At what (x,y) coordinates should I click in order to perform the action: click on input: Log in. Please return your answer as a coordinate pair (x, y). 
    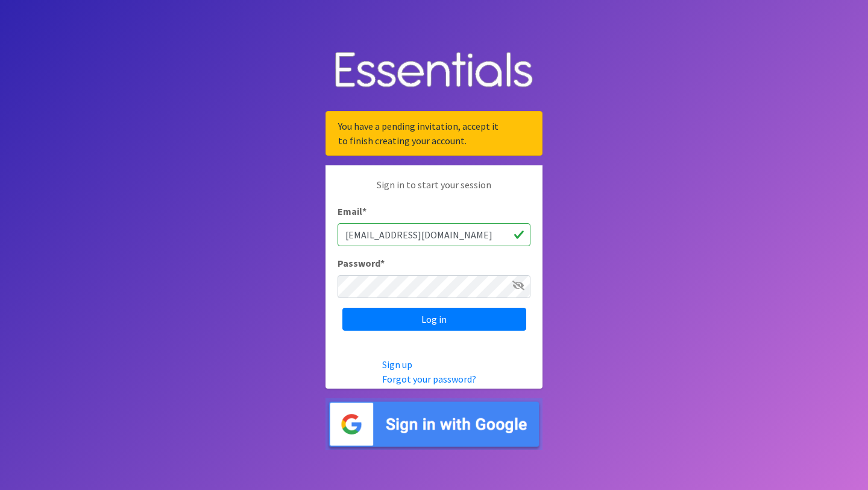
    Looking at the image, I should click on (434, 319).